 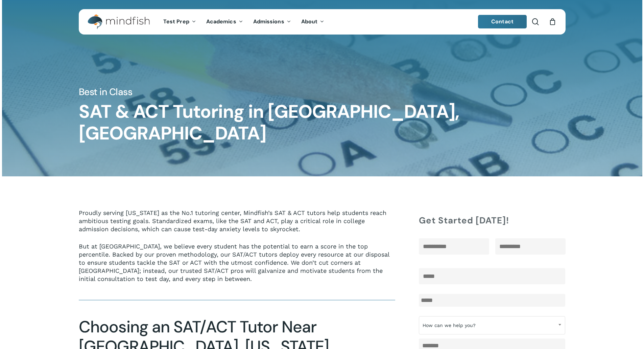 What do you see at coordinates (180, 22) in the screenshot?
I see `a: Test Prep` at bounding box center [180, 22].